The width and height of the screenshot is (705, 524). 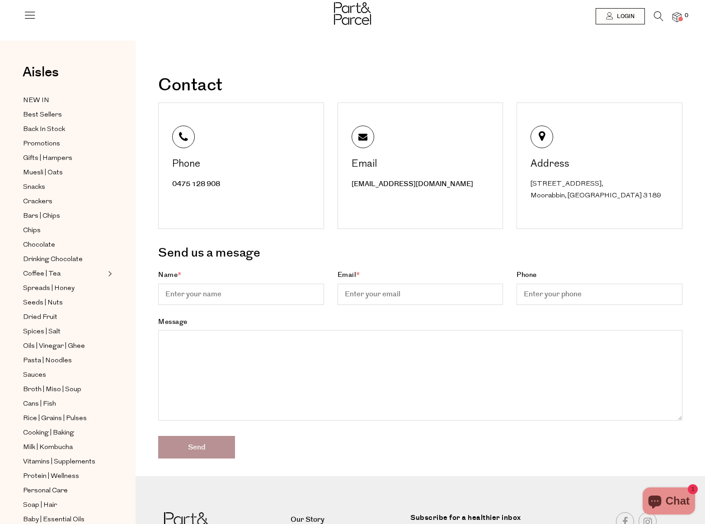 I want to click on a: Gifts | Hampers, so click(x=64, y=158).